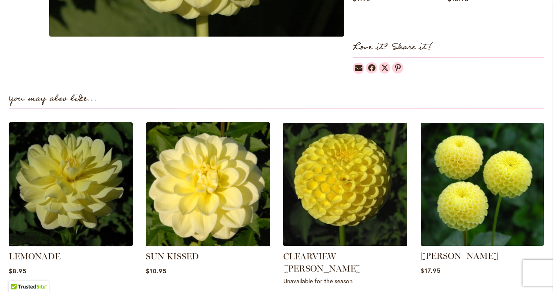  What do you see at coordinates (482, 184) in the screenshot?
I see `img: LITTLE SCOTTIE` at bounding box center [482, 184].